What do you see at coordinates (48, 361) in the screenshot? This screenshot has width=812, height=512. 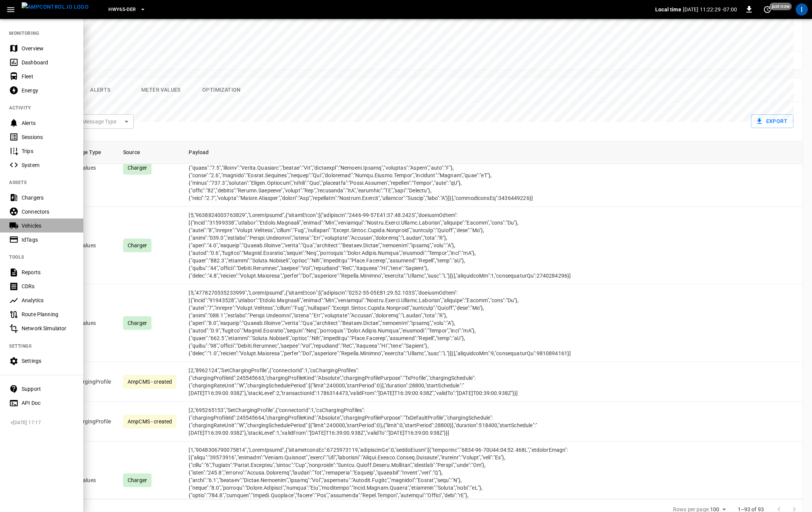 I see `div: Settings` at bounding box center [48, 361].